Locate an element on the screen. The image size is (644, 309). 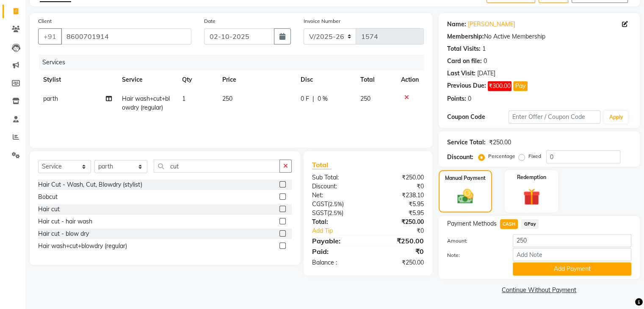
input: Search by Name/Mobile/Email/Code is located at coordinates (126, 37).